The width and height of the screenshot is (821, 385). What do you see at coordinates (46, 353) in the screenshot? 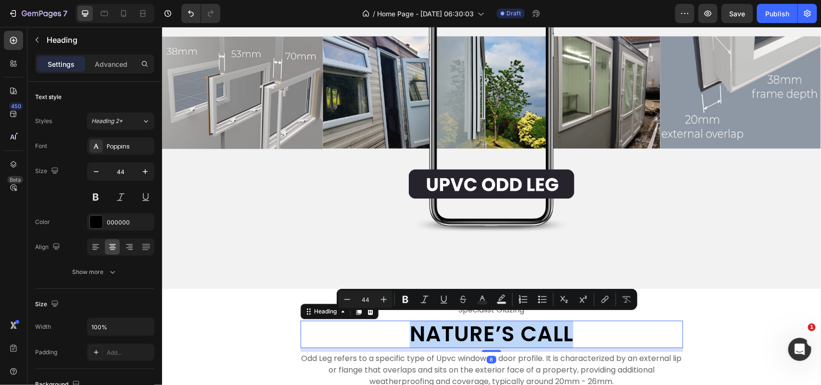
I see `div: Padding` at bounding box center [46, 353].